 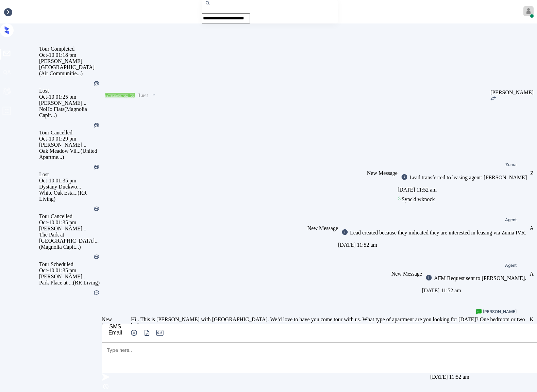 What do you see at coordinates (7, 112) in the screenshot?
I see `span: profile` at bounding box center [7, 112].